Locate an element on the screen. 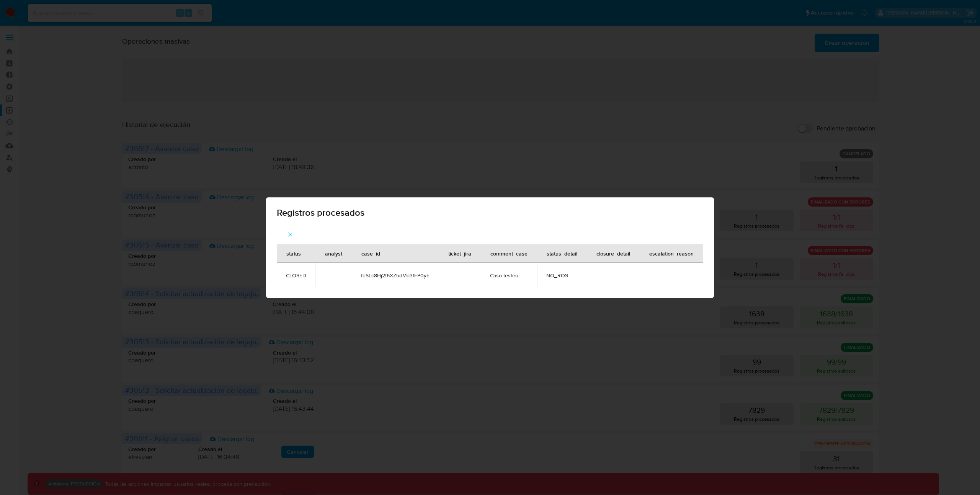  div: status_detail is located at coordinates (562, 253).